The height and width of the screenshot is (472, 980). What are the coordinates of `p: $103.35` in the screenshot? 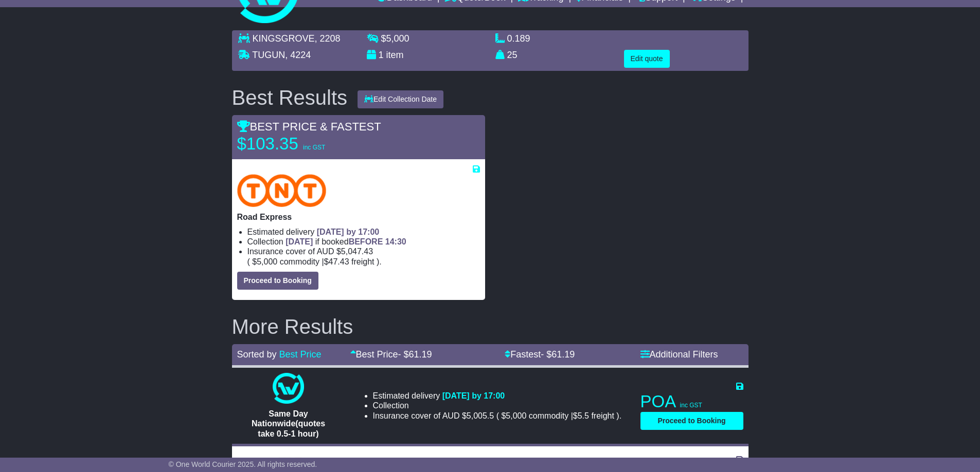 It's located at (301, 144).